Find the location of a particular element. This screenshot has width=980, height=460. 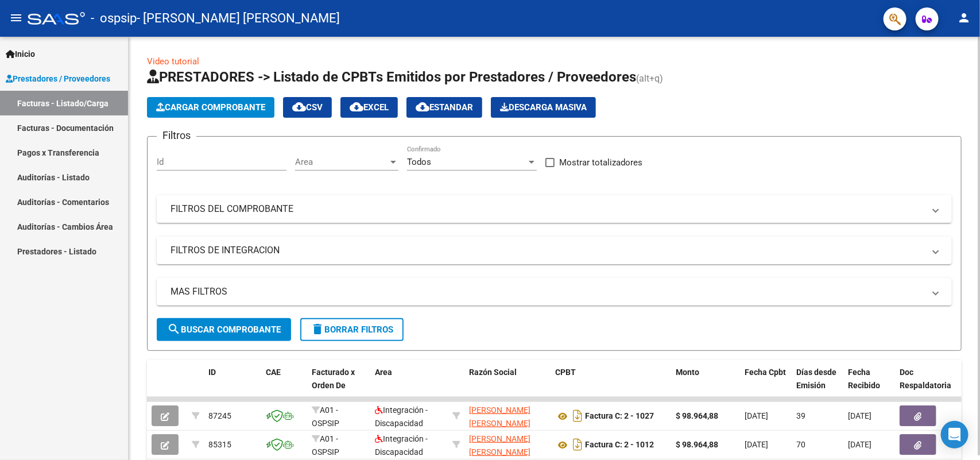

span: Monto is located at coordinates (688, 373).